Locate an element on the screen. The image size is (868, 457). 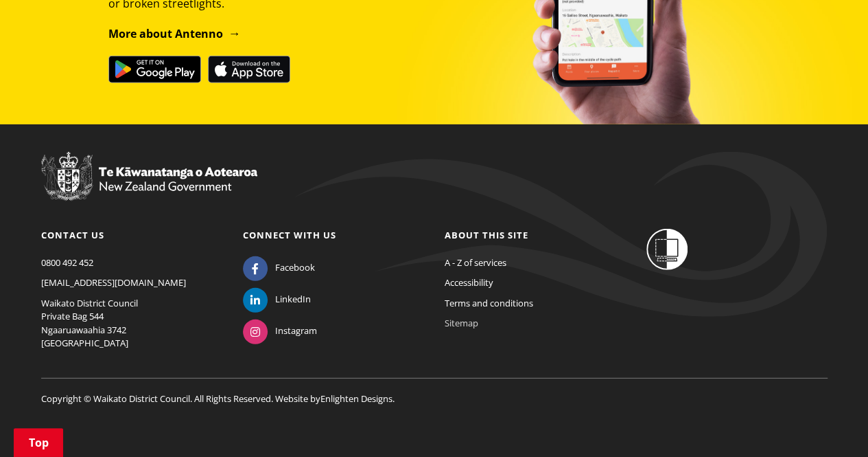
p: Copyright © Waikato District Council. All Rights Reserved. Website by . is located at coordinates (434, 391).